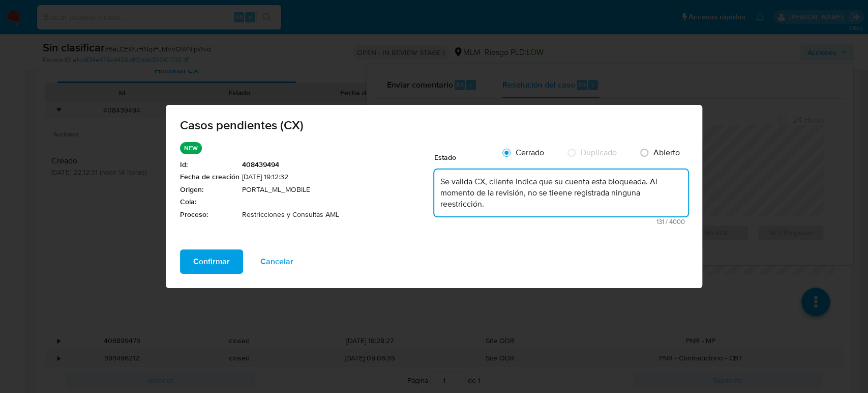  Describe the element at coordinates (465, 154) in the screenshot. I see `div: Estado` at that location.